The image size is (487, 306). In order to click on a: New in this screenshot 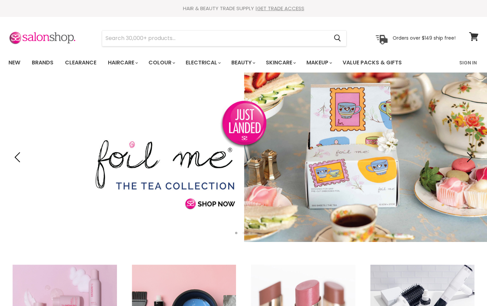, I will do `click(14, 63)`.